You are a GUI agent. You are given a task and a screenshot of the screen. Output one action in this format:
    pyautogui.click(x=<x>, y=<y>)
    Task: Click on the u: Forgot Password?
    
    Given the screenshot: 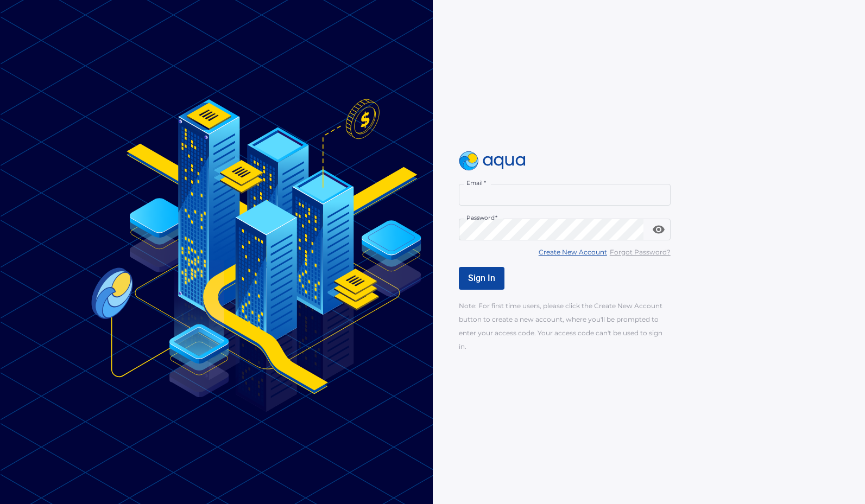 What is the action you would take?
    pyautogui.click(x=640, y=252)
    